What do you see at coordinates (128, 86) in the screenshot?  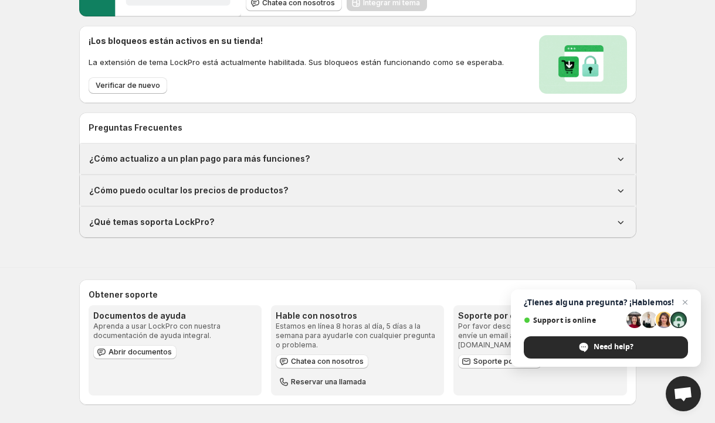 I see `span: Verificar de nuevo` at bounding box center [128, 86].